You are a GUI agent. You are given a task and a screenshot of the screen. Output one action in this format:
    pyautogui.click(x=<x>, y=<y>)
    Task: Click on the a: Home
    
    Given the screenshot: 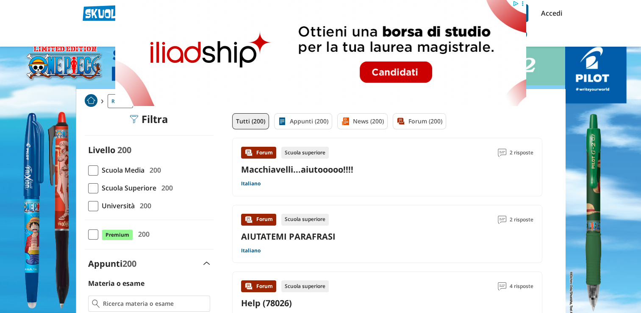 What is the action you would take?
    pyautogui.click(x=91, y=101)
    